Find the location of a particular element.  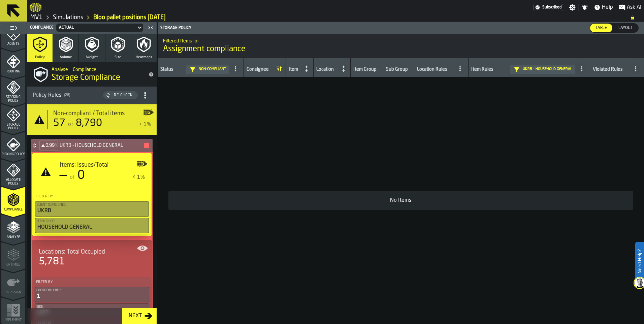

button: Item Group:HOUSEHOLD GENERAL is located at coordinates (92, 225).